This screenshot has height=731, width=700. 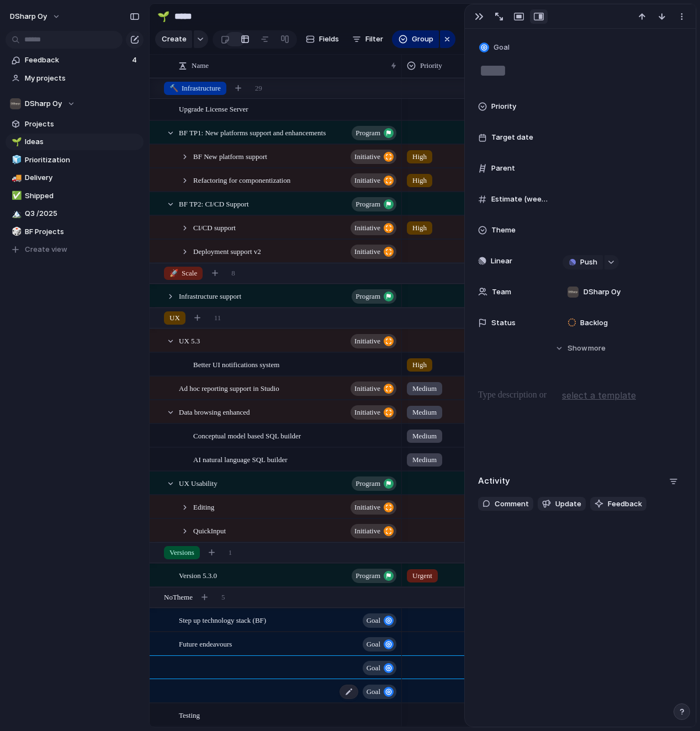 I want to click on button: Filter, so click(x=368, y=39).